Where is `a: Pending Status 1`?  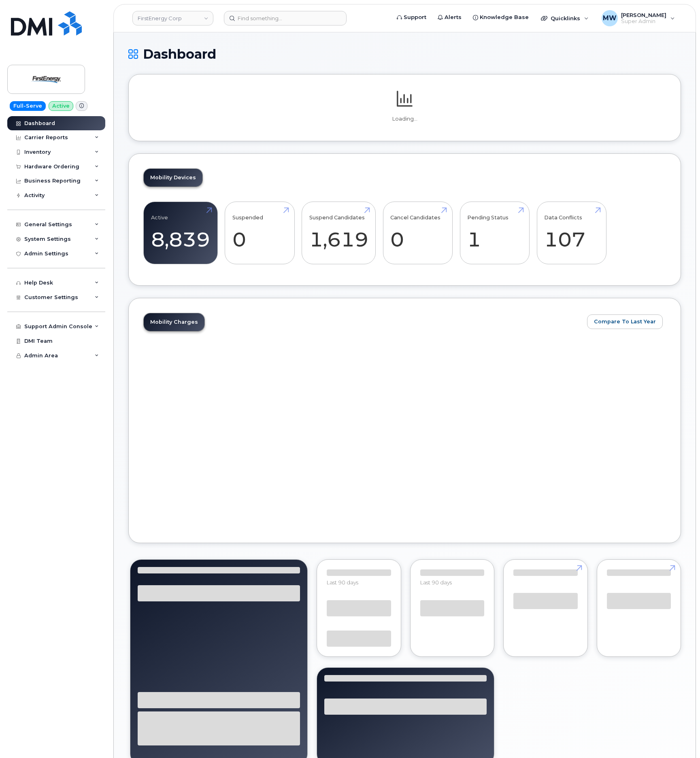
a: Pending Status 1 is located at coordinates (494, 233).